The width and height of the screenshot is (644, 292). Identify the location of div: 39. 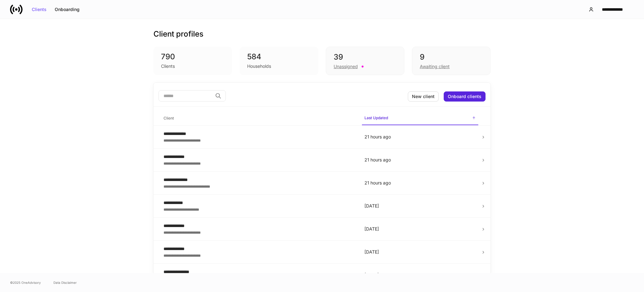
(365, 57).